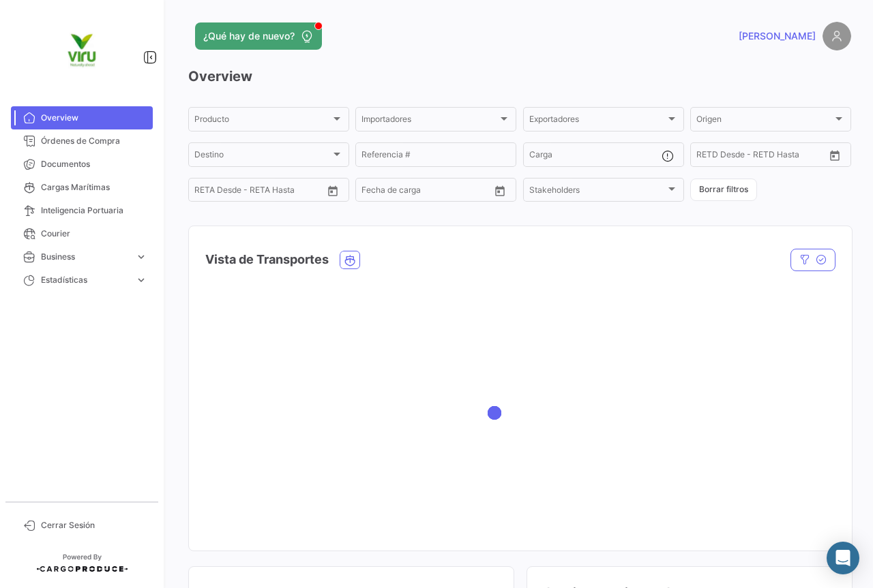 Image resolution: width=873 pixels, height=588 pixels. Describe the element at coordinates (597, 192) in the screenshot. I see `span: Stakeholders` at that location.